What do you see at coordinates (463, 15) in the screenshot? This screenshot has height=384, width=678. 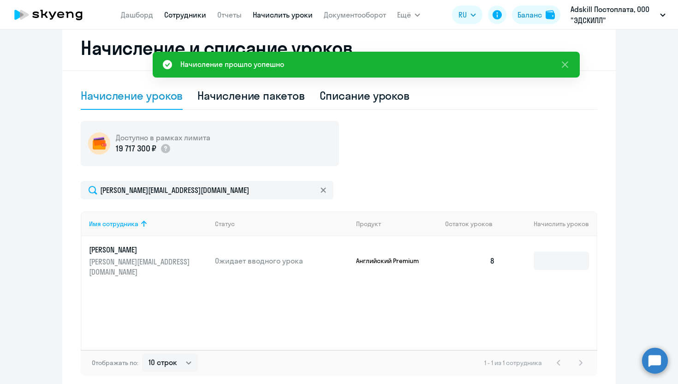 I see `span: RU` at bounding box center [463, 15].